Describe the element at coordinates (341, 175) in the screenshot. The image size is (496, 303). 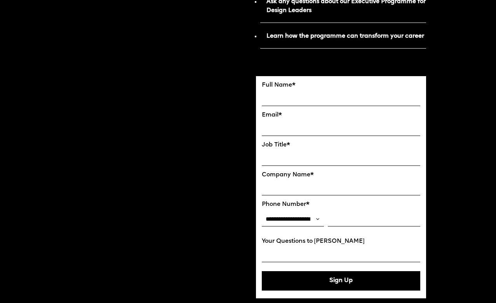
I see `label: Company Name` at that location.